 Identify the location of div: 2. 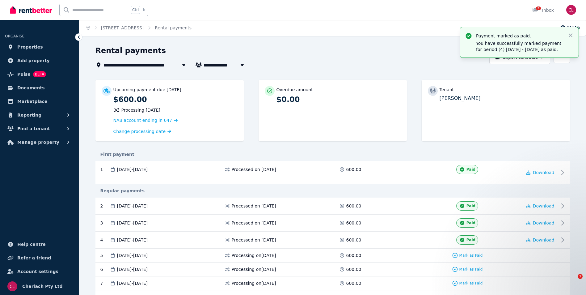
(105, 206).